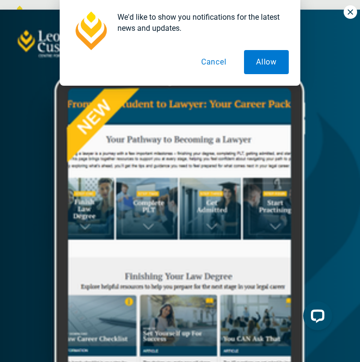  What do you see at coordinates (214, 62) in the screenshot?
I see `button: Cancel` at bounding box center [214, 62].